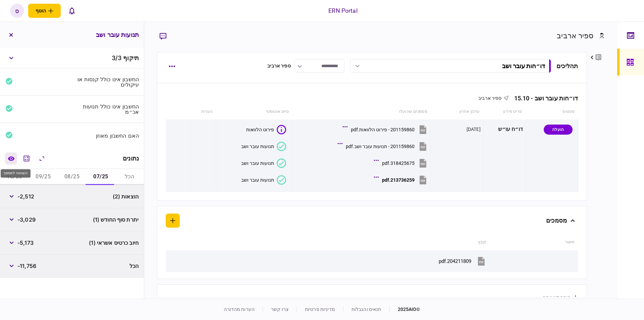  Describe the element at coordinates (26, 196) in the screenshot. I see `span: -2,512` at that location.